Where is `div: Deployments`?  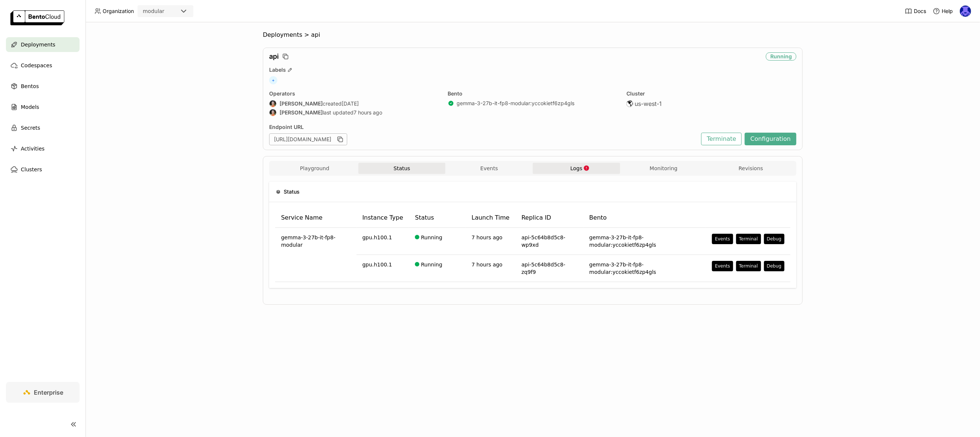 div: Deployments is located at coordinates (282, 35).